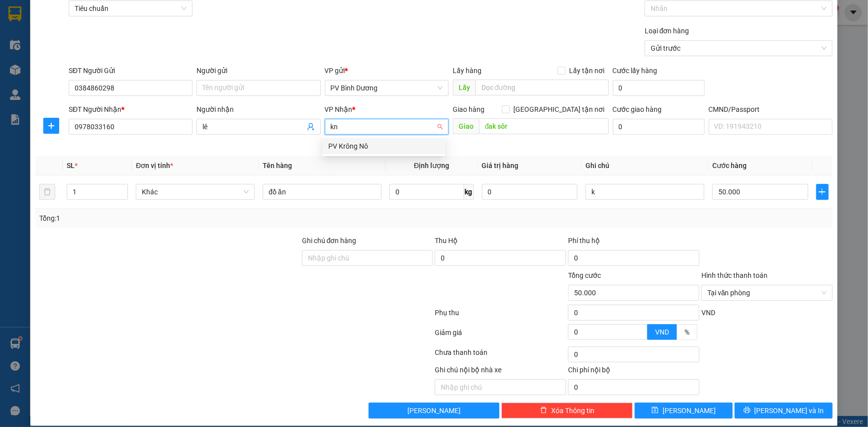  What do you see at coordinates (573, 411) in the screenshot?
I see `span: Xóa Thông tin` at bounding box center [573, 411].